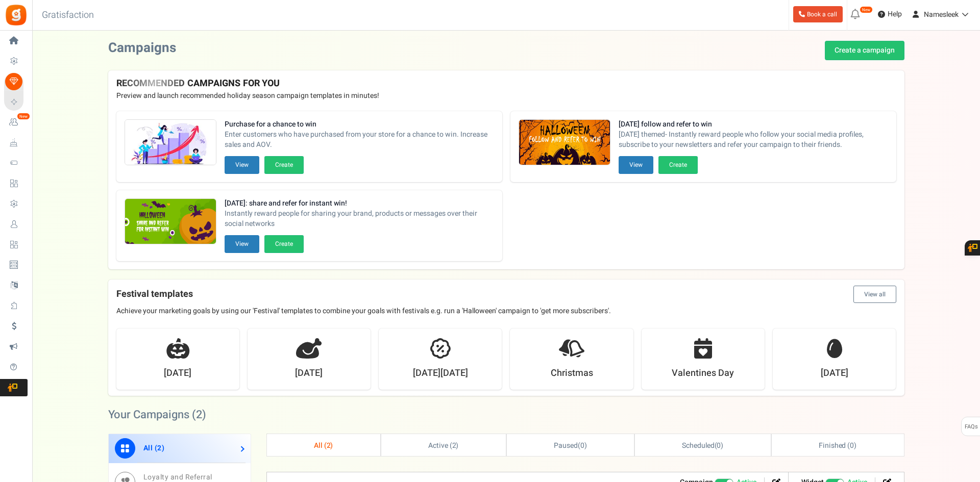 The height and width of the screenshot is (482, 980). Describe the element at coordinates (703, 374) in the screenshot. I see `strong: Valentines Day` at that location.